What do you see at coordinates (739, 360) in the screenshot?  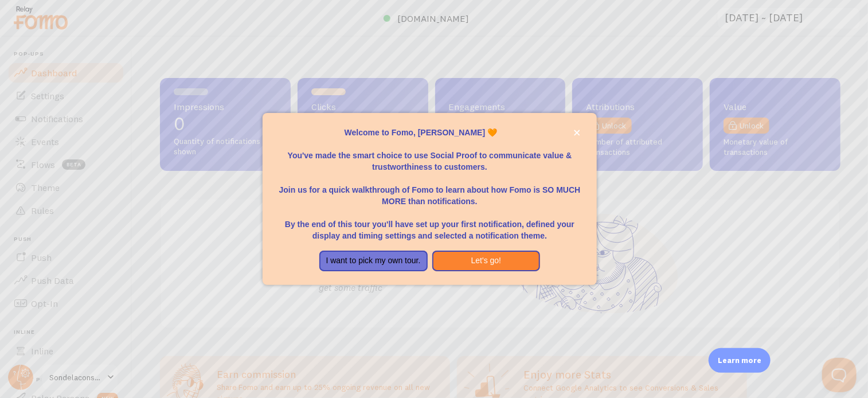 I see `p: Learn more` at bounding box center [739, 360].